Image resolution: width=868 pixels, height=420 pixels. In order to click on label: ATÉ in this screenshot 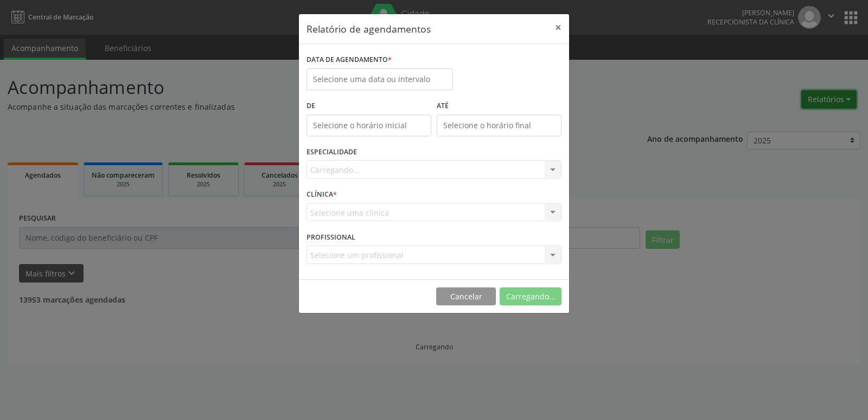, I will do `click(499, 106)`.